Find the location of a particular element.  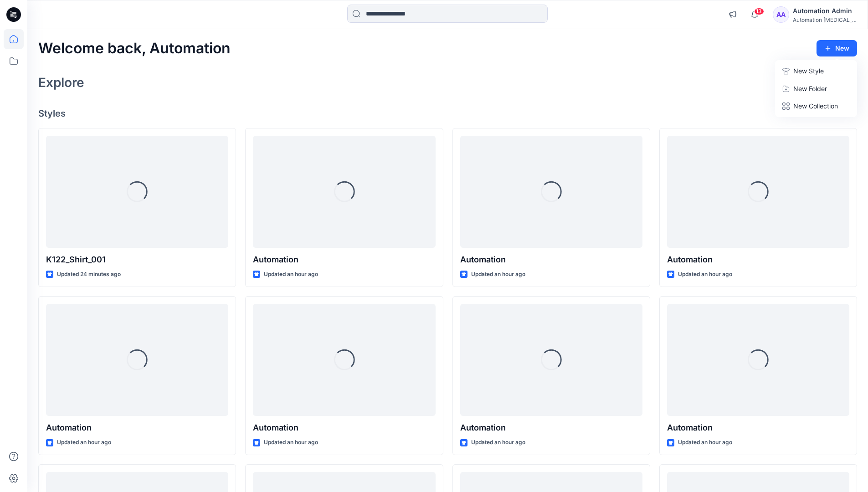

p: K122_Shirt_001 is located at coordinates (137, 259).